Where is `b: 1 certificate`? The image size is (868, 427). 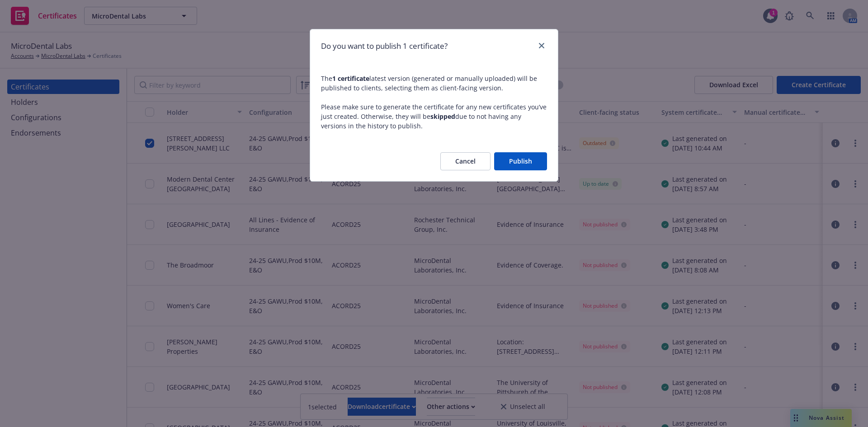 b: 1 certificate is located at coordinates (351, 78).